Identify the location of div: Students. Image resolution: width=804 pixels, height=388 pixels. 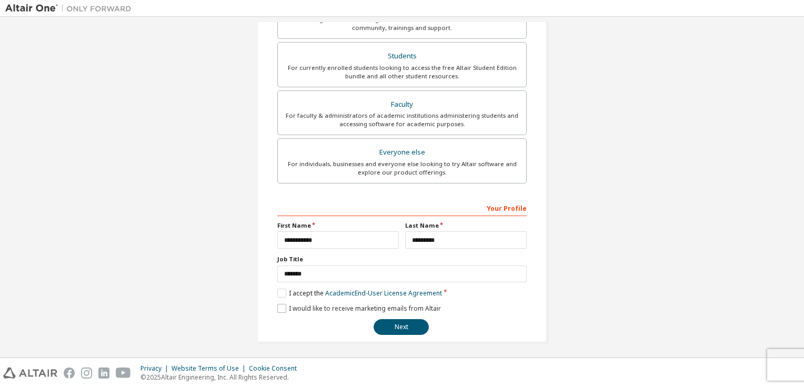
(402, 56).